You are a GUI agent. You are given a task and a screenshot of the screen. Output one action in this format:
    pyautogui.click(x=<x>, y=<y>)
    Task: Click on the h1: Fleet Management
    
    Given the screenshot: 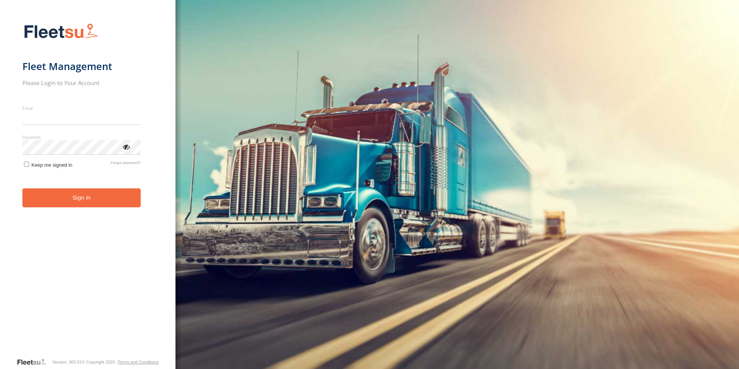 What is the action you would take?
    pyautogui.click(x=82, y=66)
    